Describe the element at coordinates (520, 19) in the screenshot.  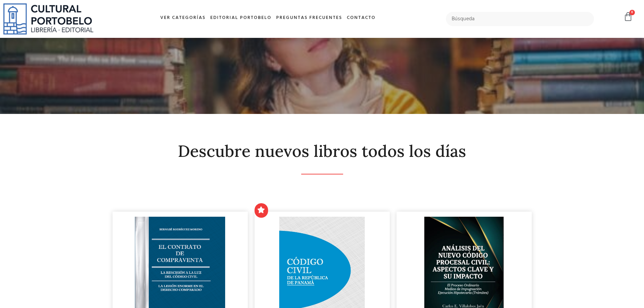
I see `input: Búsqueda` at that location.